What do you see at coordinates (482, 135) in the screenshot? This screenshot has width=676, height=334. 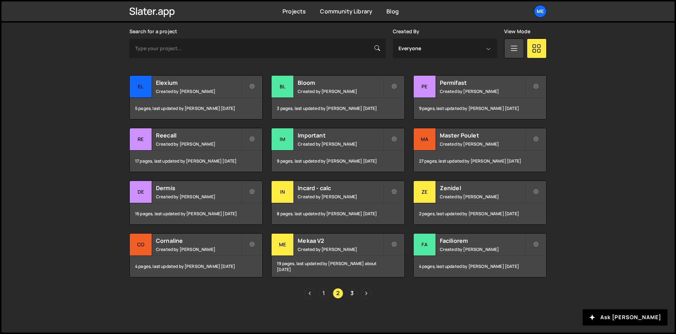 I see `h2: Master Poulet` at bounding box center [482, 135].